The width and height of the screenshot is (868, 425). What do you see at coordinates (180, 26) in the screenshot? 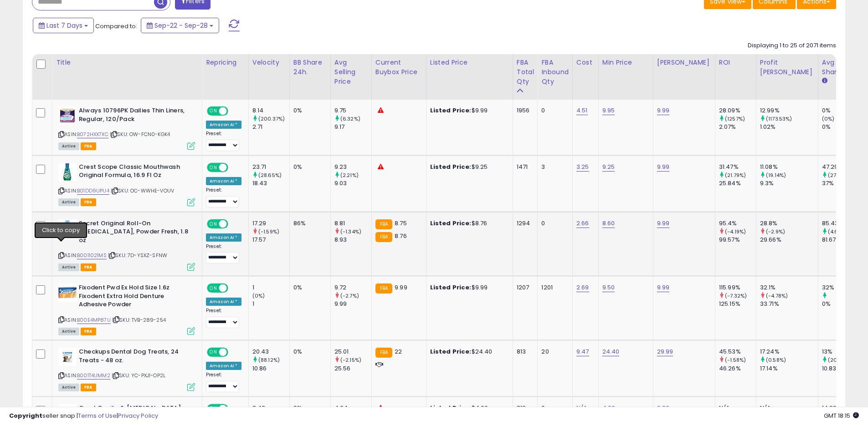
I see `button: Sep-22 - Sep-28` at bounding box center [180, 26].